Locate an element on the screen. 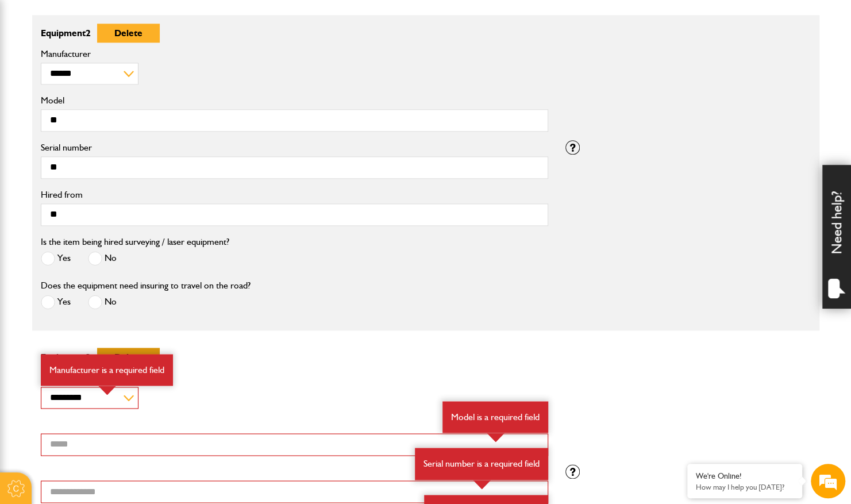  label: Is the item being hired surveying / laser equipment? is located at coordinates (135, 242).